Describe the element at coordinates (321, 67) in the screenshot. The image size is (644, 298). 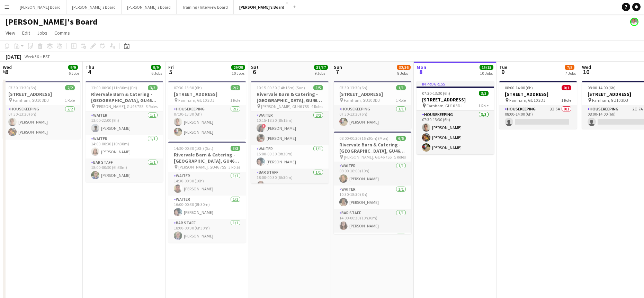
I see `span: 37/37` at that location.